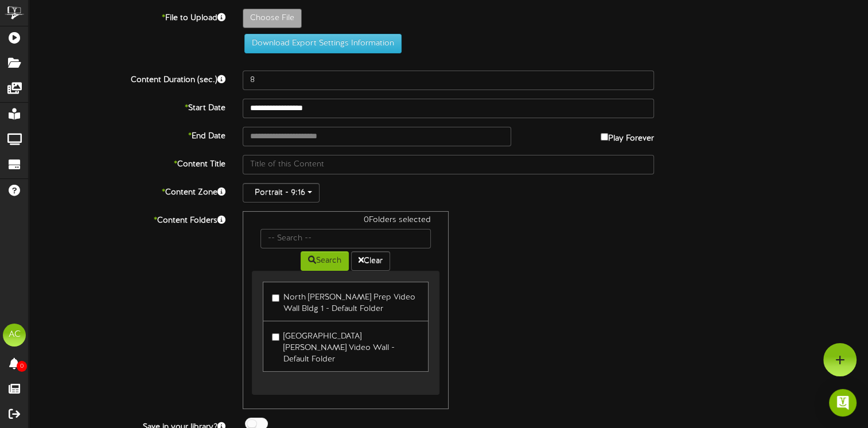  What do you see at coordinates (127, 134) in the screenshot?
I see `label: End Date` at bounding box center [127, 134].